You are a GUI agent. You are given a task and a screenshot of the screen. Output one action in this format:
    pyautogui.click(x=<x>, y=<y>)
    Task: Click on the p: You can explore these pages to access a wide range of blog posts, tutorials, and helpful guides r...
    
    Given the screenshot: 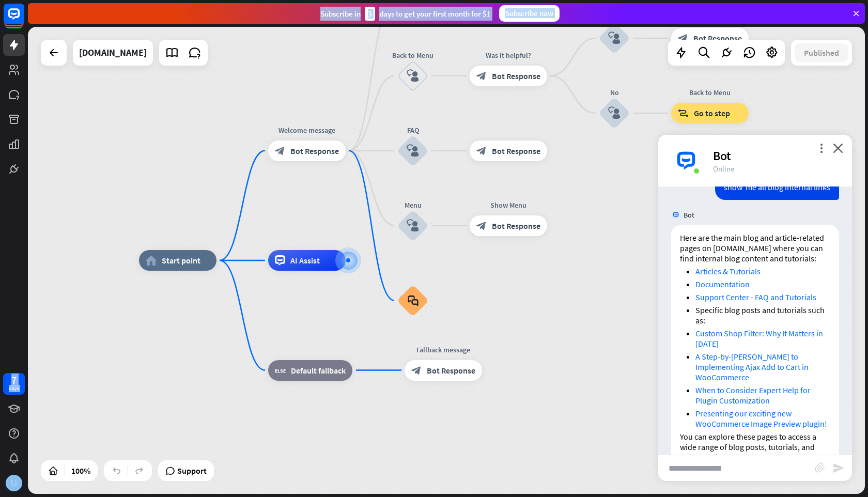 What is the action you would take?
    pyautogui.click(x=755, y=452)
    